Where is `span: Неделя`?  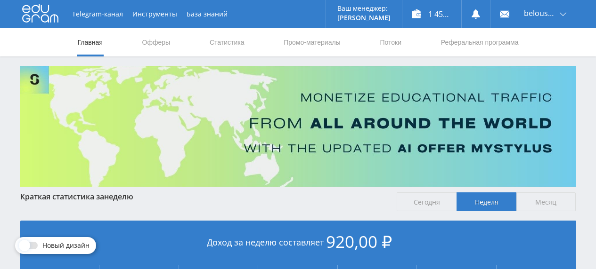
span: Неделя is located at coordinates (486, 202).